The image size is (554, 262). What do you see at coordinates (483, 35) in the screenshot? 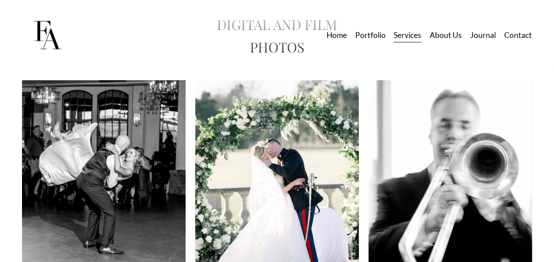
I see `a: Journal` at bounding box center [483, 35].